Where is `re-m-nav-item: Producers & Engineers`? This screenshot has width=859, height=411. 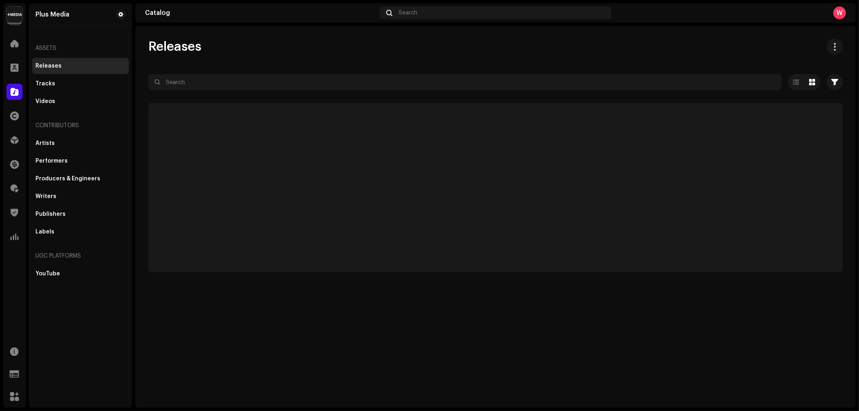 re-m-nav-item: Producers & Engineers is located at coordinates (81, 179).